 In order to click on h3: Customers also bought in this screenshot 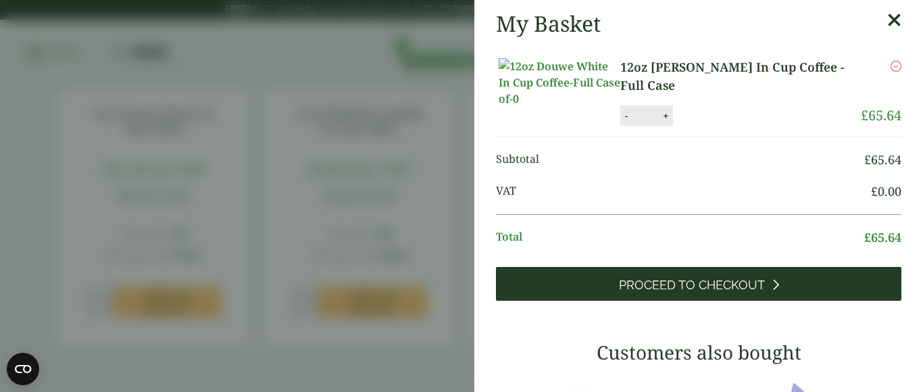, I will do `click(698, 353)`.